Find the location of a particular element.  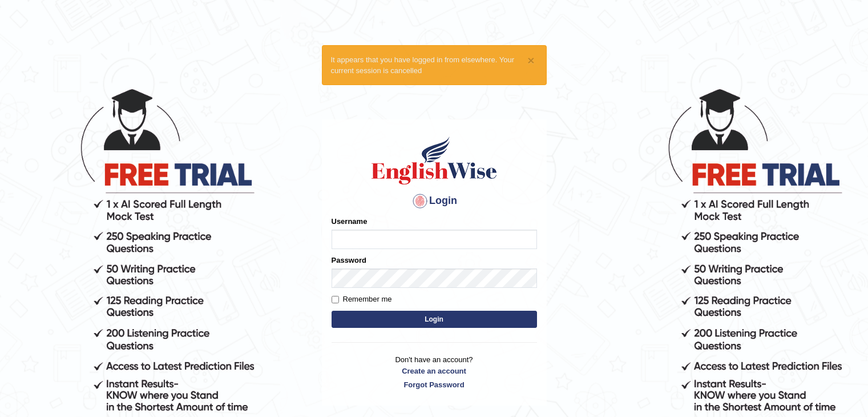

a: Forgot Password is located at coordinates (434, 385).